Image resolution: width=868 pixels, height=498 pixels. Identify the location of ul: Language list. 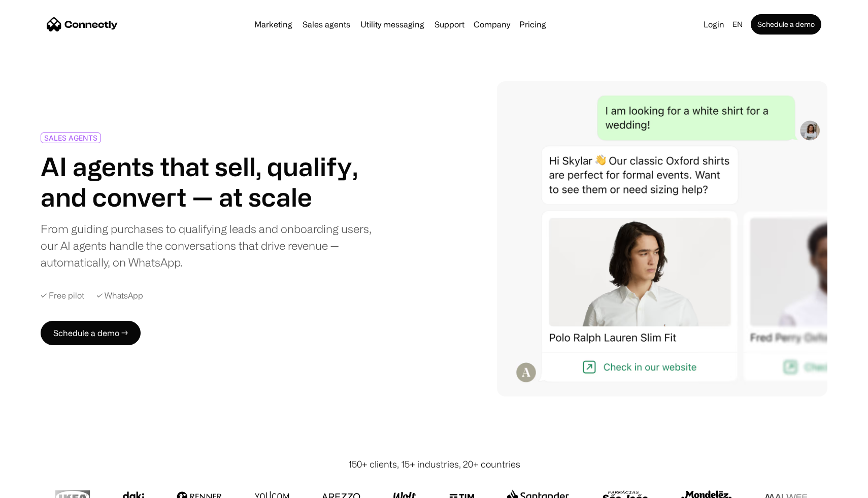
(41, 487).